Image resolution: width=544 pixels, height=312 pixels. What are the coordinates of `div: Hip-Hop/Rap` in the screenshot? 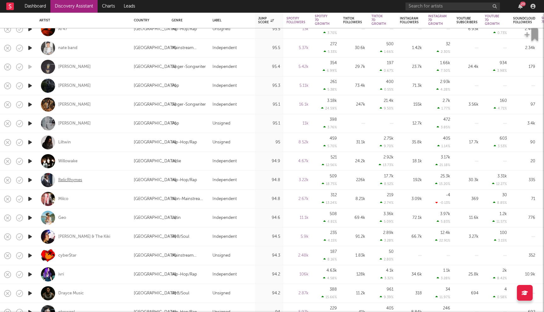 It's located at (184, 180).